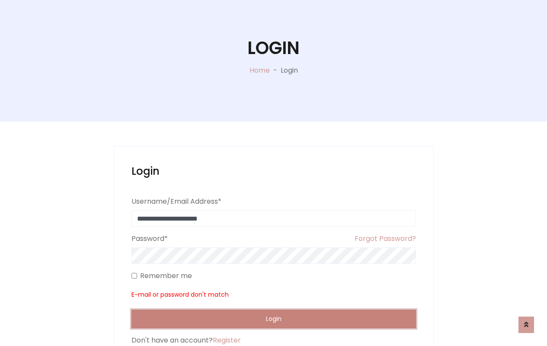  I want to click on div: E-mail or password don't match, so click(274, 295).